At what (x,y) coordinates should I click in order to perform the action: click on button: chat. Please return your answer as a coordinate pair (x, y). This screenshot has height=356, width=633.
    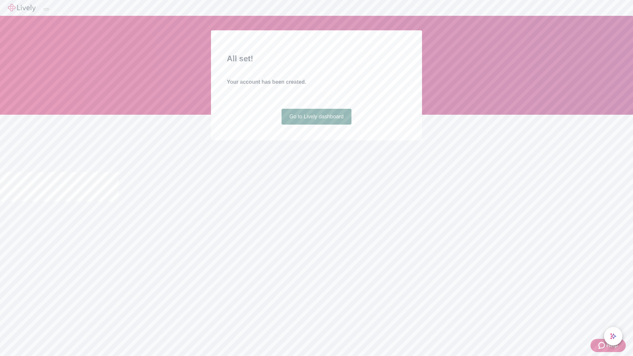
    Looking at the image, I should click on (613, 336).